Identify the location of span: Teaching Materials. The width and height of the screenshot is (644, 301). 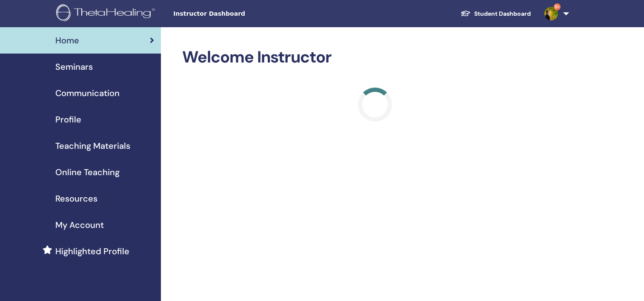
(93, 146).